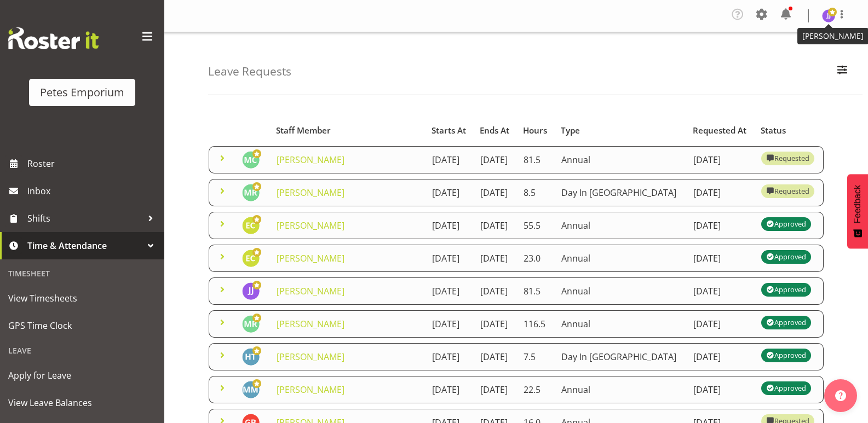  Describe the element at coordinates (82, 375) in the screenshot. I see `span: Apply for Leave` at that location.